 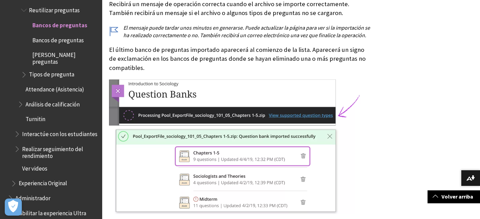 I want to click on p: El mensaje puede tardar unos minutos en generarse. Puede actualizar la página para ver si la impo..., so click(x=240, y=31).